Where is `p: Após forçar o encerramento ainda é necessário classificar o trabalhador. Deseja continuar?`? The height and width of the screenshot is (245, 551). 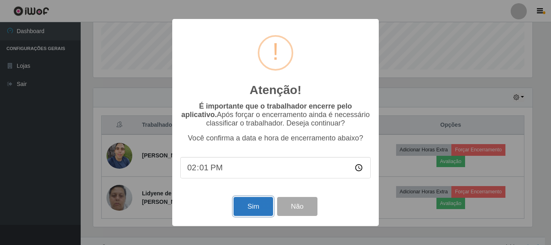
p: Após forçar o encerramento ainda é necessário classificar o trabalhador. Deseja continuar? is located at coordinates (275, 115).